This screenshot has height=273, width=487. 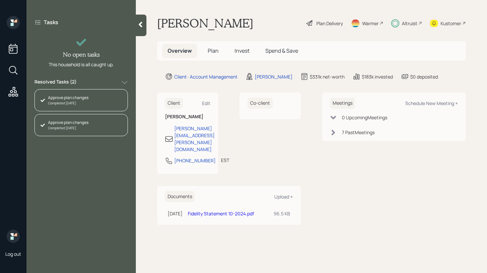 What do you see at coordinates (330, 23) in the screenshot?
I see `div: Plan Delivery` at bounding box center [330, 23].